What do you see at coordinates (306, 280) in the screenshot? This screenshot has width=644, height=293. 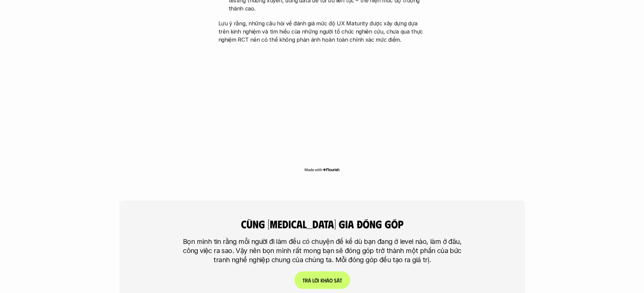 I see `span: r` at bounding box center [306, 280].